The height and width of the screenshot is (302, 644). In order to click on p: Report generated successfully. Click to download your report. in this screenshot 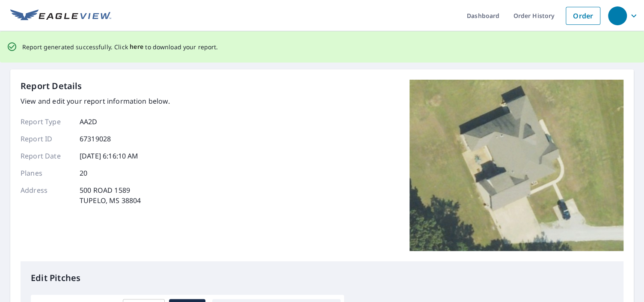, I will do `click(120, 46)`.